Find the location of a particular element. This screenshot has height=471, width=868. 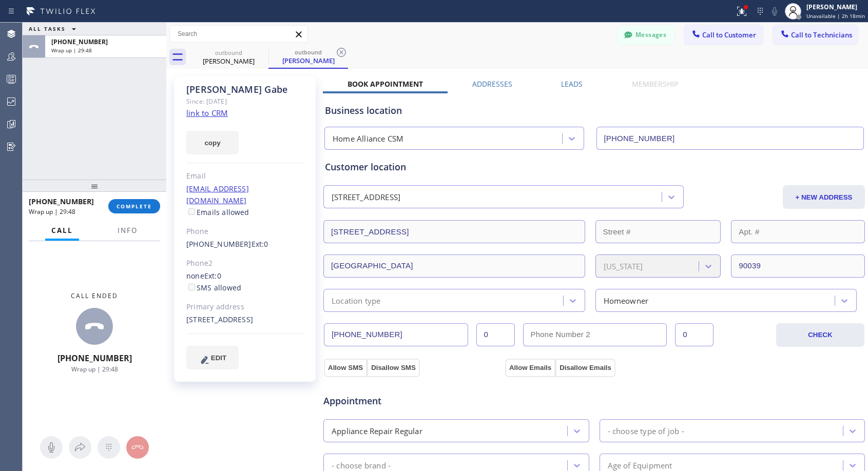

span: EDIT is located at coordinates (219, 358).